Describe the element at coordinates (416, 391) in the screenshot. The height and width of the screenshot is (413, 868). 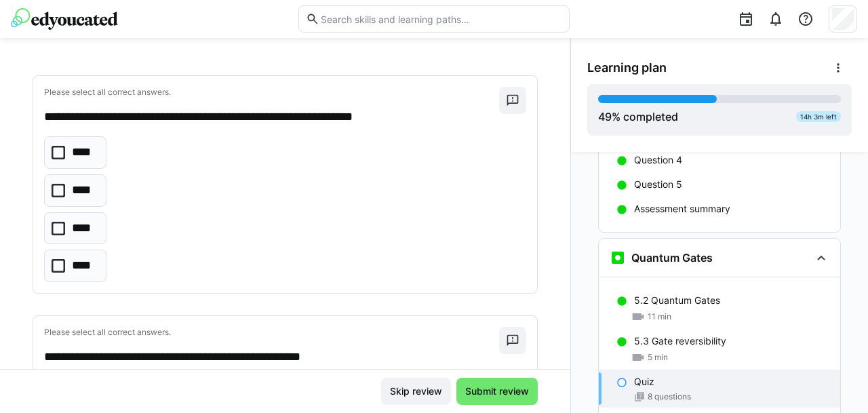
I see `button: Skip review` at that location.